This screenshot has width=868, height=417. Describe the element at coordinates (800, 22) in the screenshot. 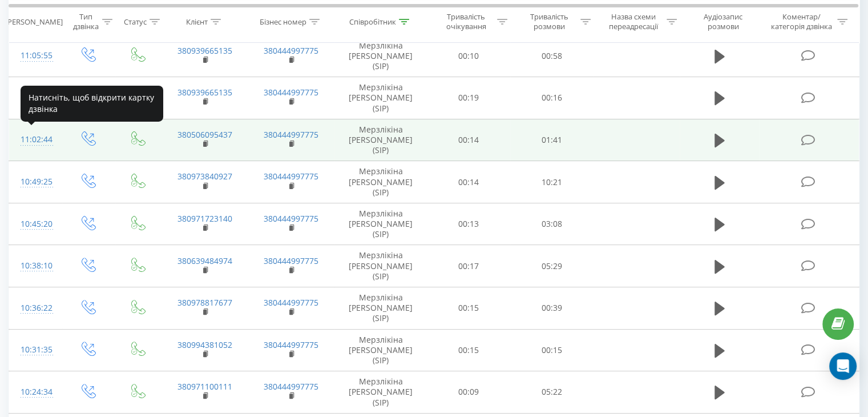

I see `div: Коментар/категорія дзвінка` at that location.